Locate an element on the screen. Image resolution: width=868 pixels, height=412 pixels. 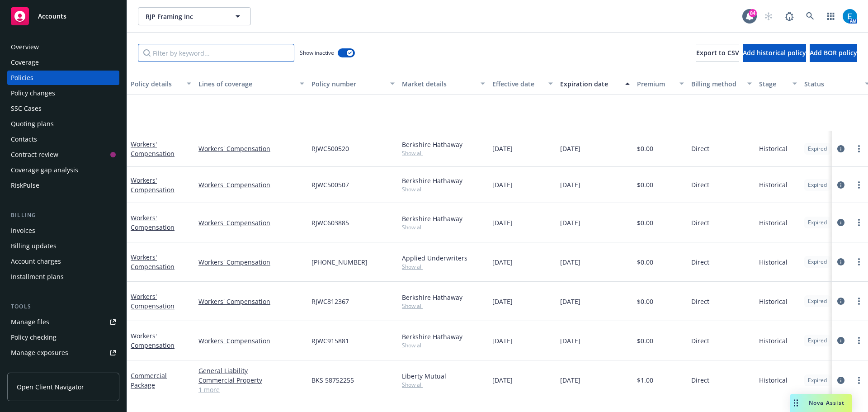
span: RJP Framing Inc is located at coordinates (184, 16).